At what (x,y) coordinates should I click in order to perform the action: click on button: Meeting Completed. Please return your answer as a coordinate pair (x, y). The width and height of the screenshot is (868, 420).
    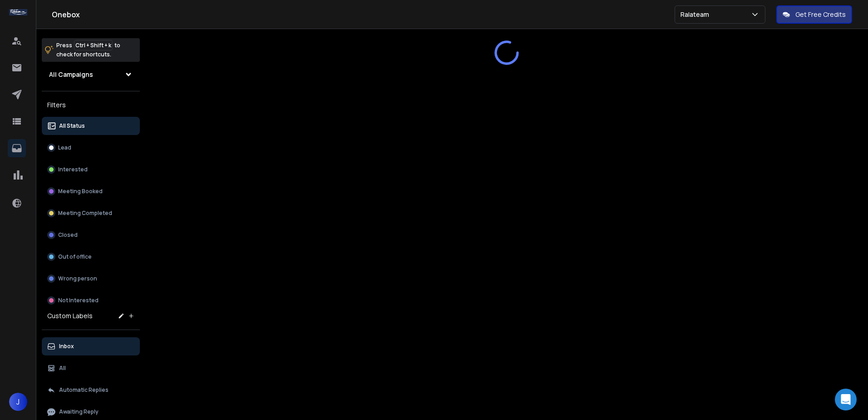
    Looking at the image, I should click on (91, 213).